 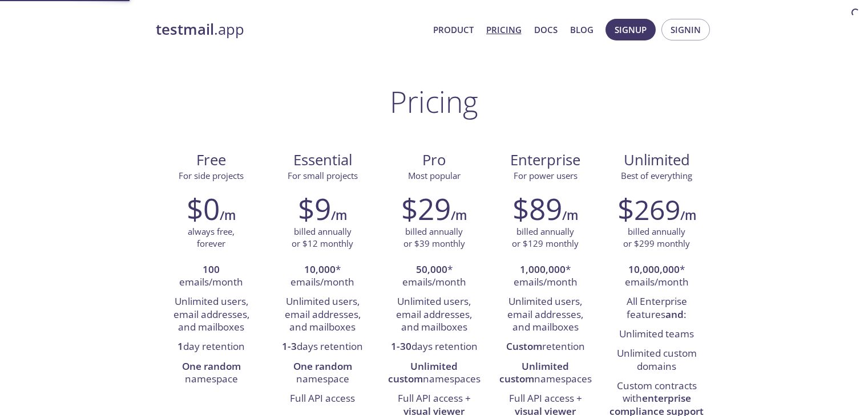 I want to click on span: 269, so click(x=657, y=209).